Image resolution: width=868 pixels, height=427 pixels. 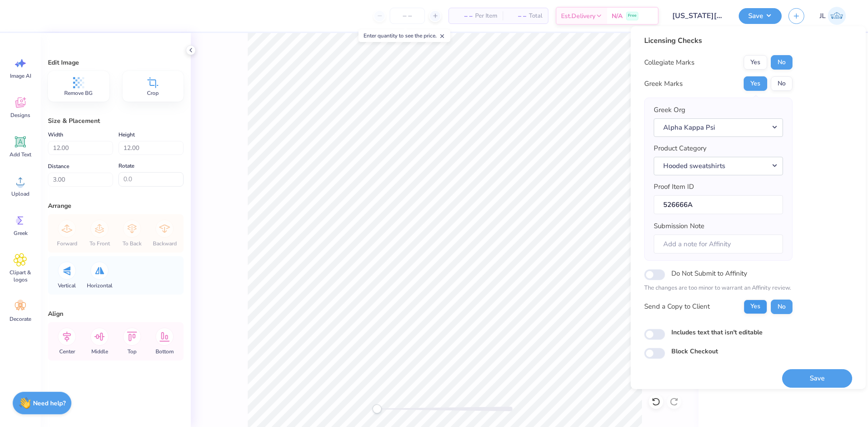 What do you see at coordinates (78, 93) in the screenshot?
I see `span: Remove BG` at bounding box center [78, 93].